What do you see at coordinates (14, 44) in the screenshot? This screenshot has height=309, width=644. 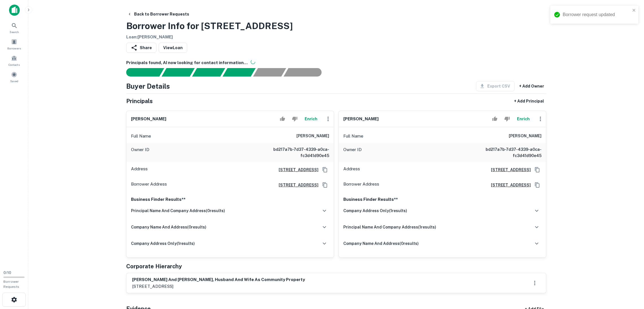 I see `a: Borrowers` at bounding box center [14, 44].